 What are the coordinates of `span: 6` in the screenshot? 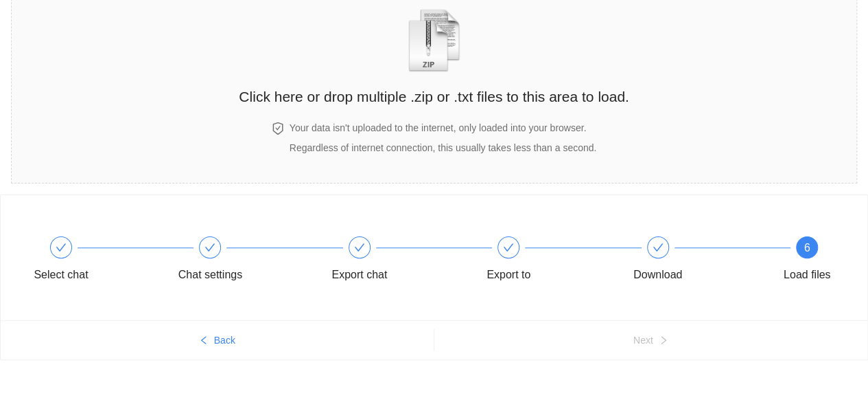 It's located at (807, 247).